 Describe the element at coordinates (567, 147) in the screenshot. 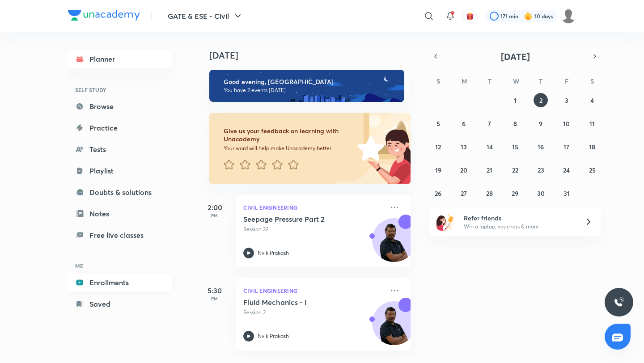

I see `button: October 17, 2025` at that location.